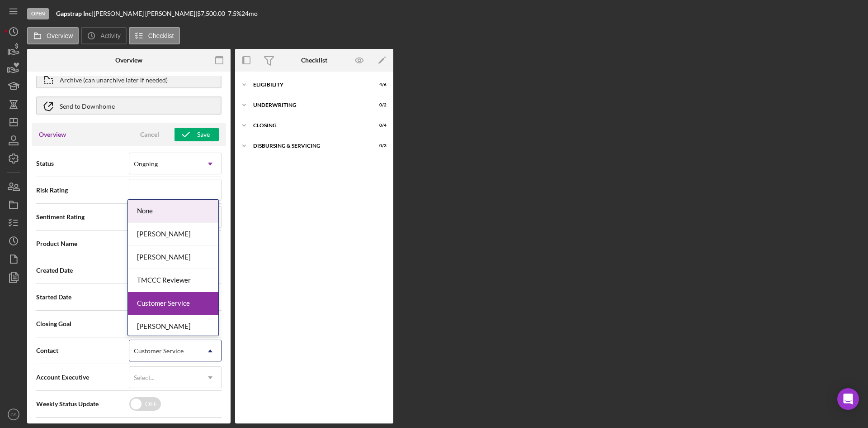 The height and width of the screenshot is (428, 868). I want to click on label: Overview, so click(60, 36).